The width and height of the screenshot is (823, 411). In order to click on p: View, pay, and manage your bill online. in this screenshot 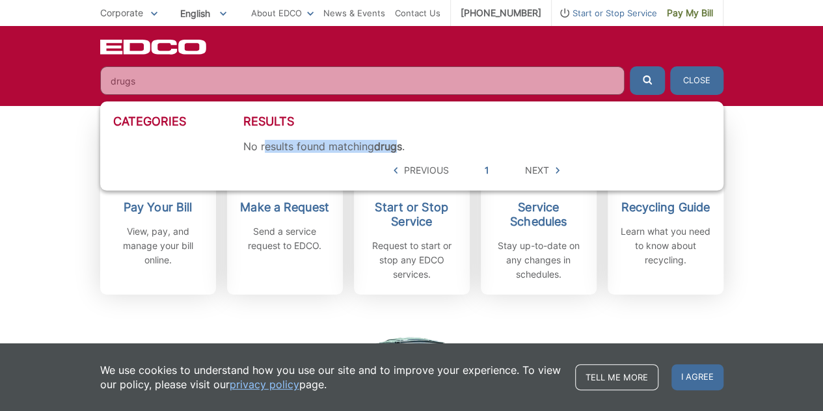, I will do `click(158, 246)`.